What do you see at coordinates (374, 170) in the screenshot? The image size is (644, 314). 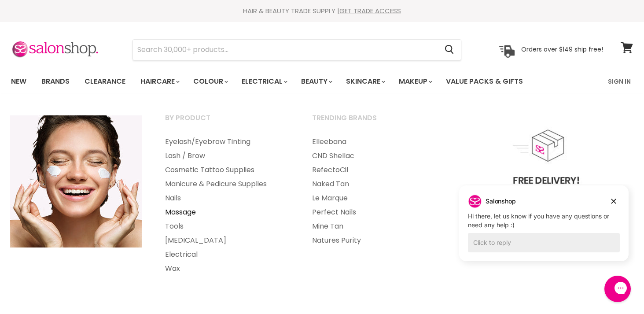 I see `a: RefectoCil` at bounding box center [374, 170].